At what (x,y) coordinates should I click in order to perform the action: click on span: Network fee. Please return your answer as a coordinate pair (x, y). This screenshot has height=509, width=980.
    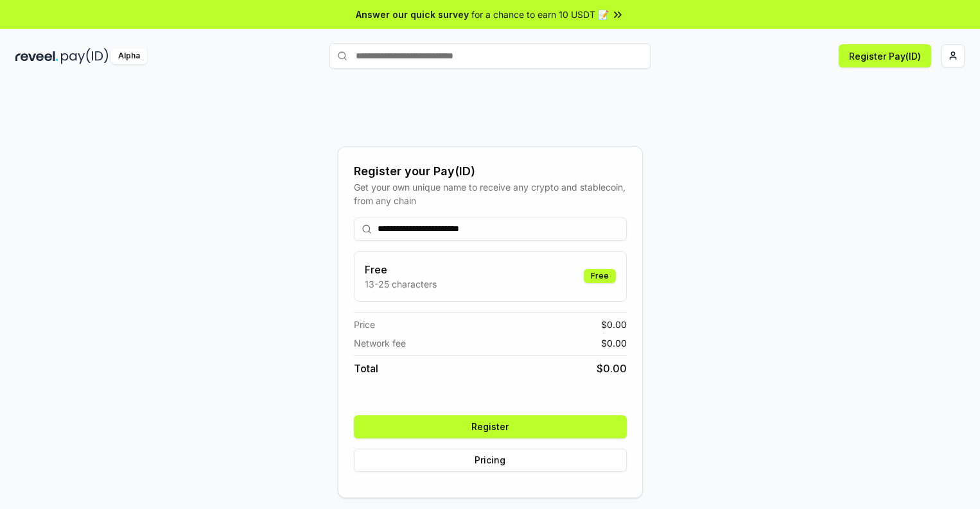
    Looking at the image, I should click on (380, 343).